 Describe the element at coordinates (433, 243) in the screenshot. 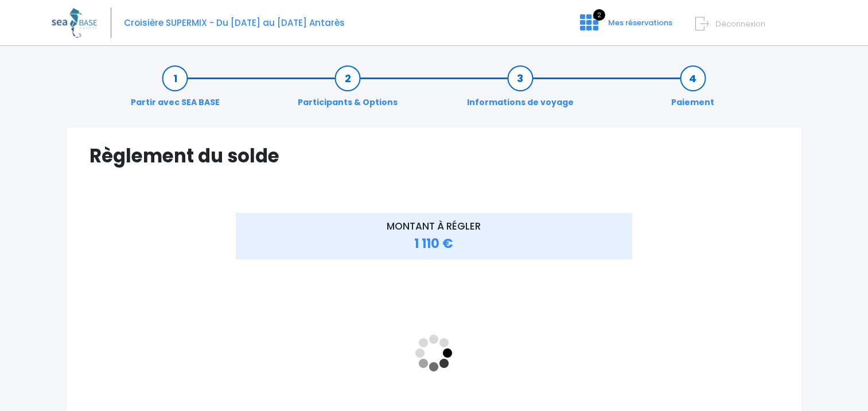

I see `span: 1 110 €` at that location.